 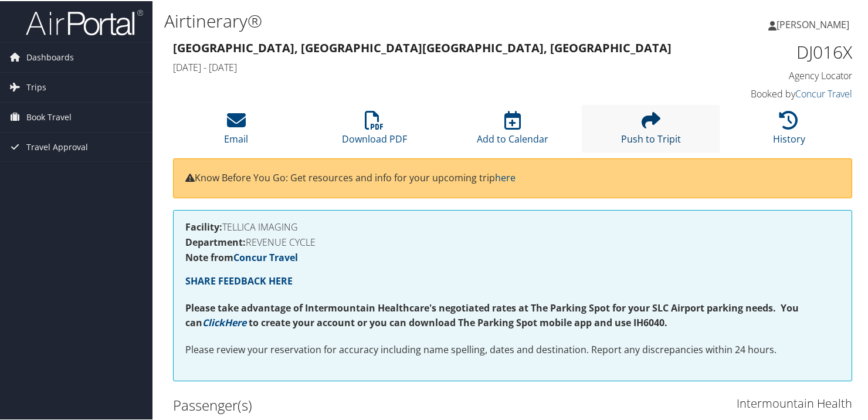 What do you see at coordinates (242, 256) in the screenshot?
I see `strong: Note from` at bounding box center [242, 256].